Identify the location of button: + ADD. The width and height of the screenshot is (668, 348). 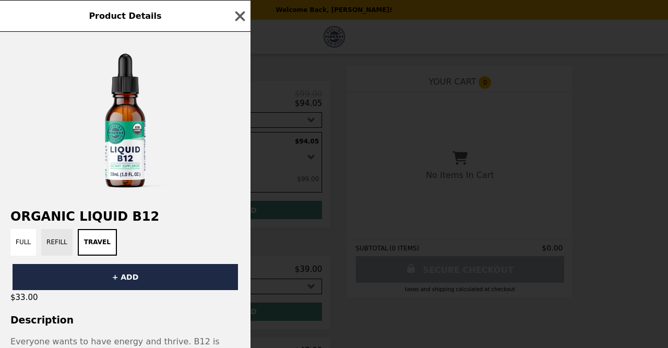
(125, 277).